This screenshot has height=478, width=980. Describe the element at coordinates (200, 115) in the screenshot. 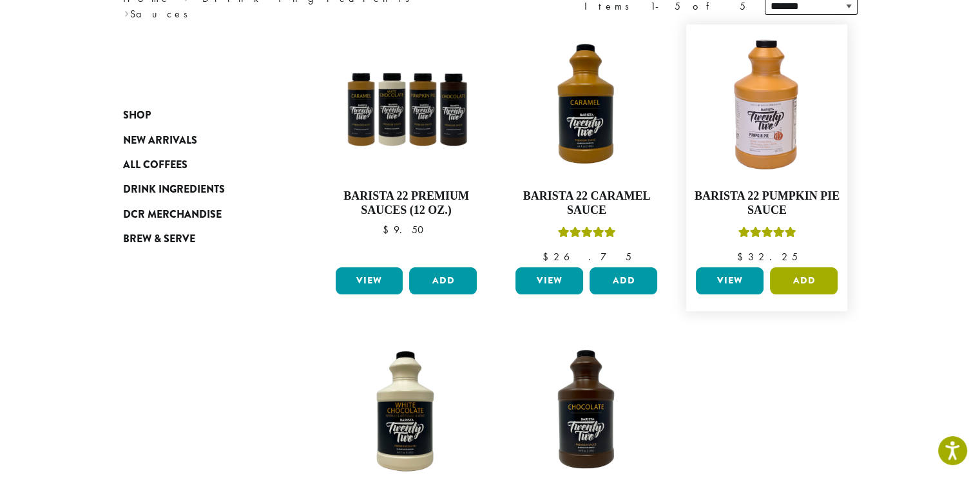

I see `a: Shop` at that location.